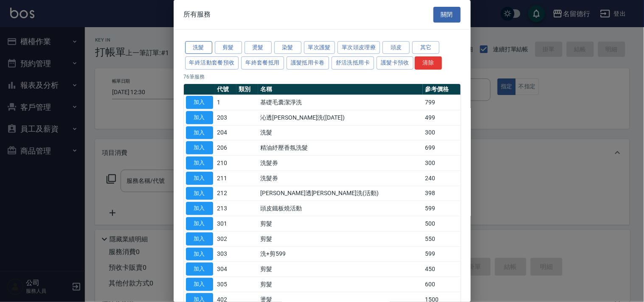  What do you see at coordinates (226, 132) in the screenshot?
I see `td: 204` at bounding box center [226, 132].